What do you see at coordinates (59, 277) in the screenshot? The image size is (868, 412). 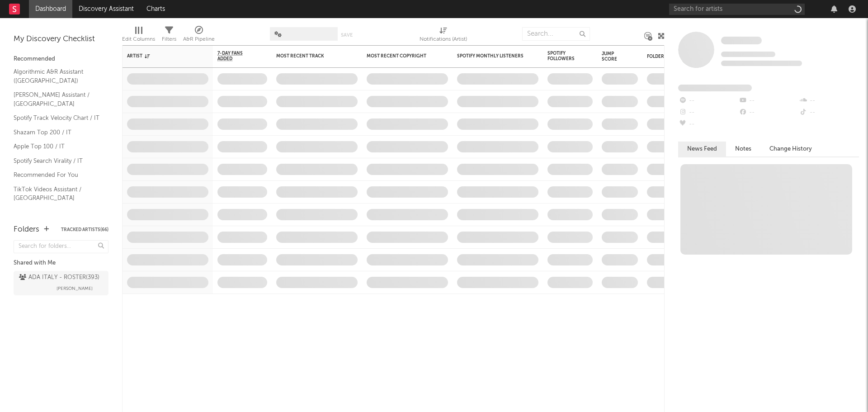 I see `div: ADA ITALY - ROSTER ( 393 )` at bounding box center [59, 277].